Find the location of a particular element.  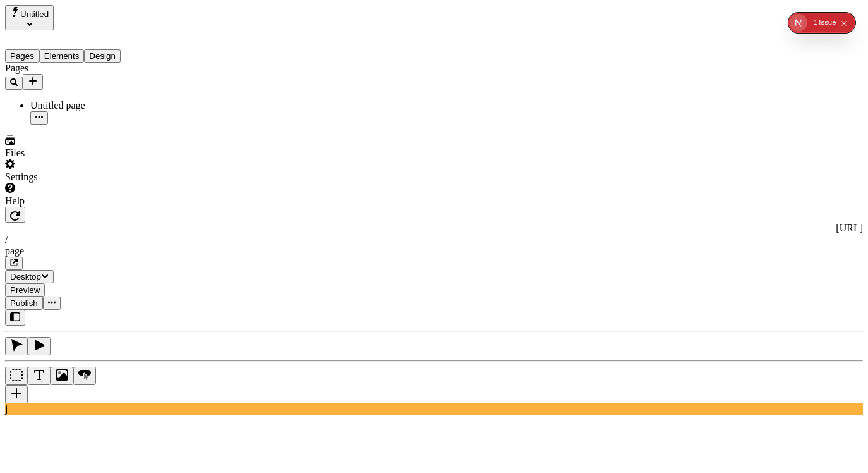

button: Elements is located at coordinates (62, 56).